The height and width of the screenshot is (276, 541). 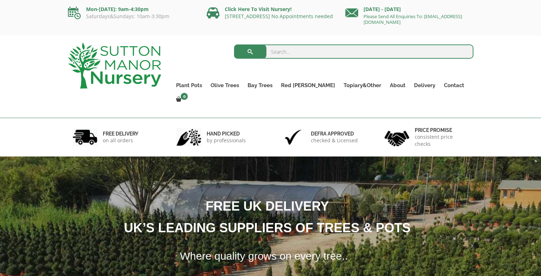 What do you see at coordinates (189, 85) in the screenshot?
I see `a: Plant Pots` at bounding box center [189, 85].